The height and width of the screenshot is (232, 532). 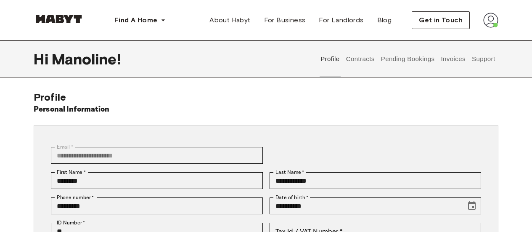 I want to click on button: Invoices, so click(x=453, y=59).